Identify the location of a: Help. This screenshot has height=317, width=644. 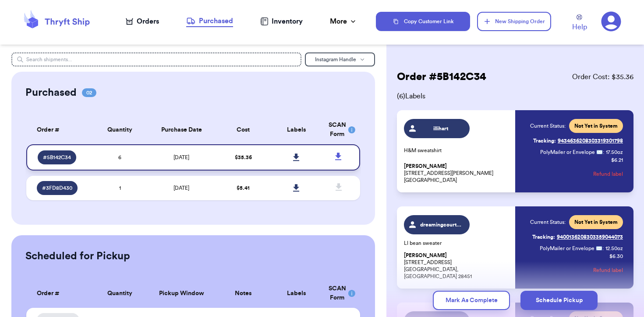
(580, 23).